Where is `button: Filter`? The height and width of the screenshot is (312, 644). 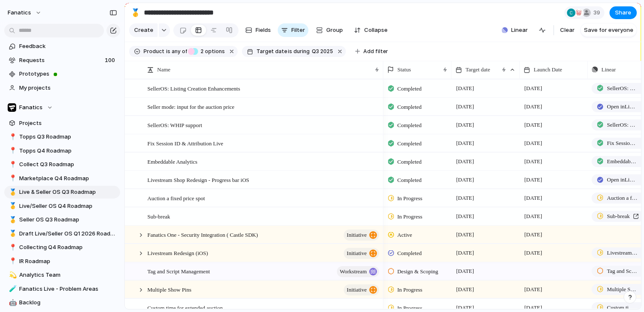 button: Filter is located at coordinates (293, 30).